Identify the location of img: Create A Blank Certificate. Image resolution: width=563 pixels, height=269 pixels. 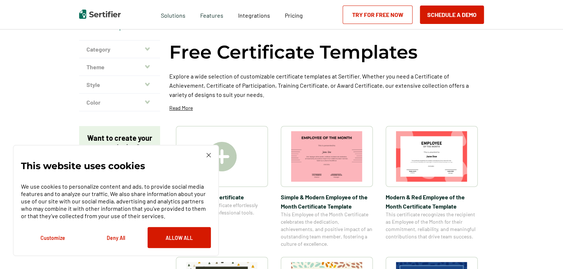
(222, 156).